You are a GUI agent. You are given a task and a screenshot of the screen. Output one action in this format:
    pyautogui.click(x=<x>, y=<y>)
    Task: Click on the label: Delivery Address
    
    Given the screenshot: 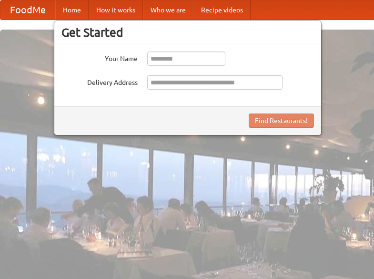 What is the action you would take?
    pyautogui.click(x=100, y=81)
    